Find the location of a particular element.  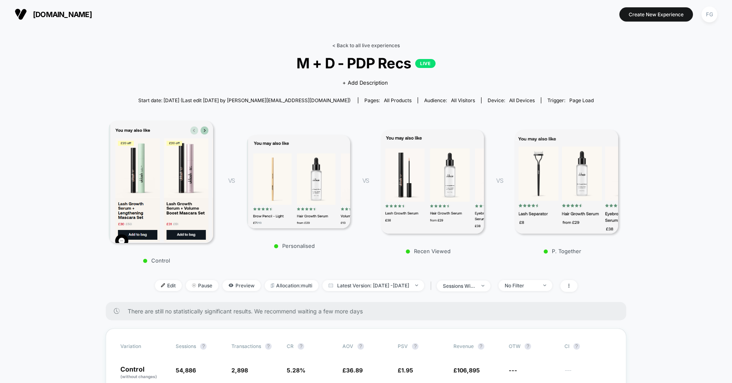

div: Trigger: is located at coordinates (571, 100).